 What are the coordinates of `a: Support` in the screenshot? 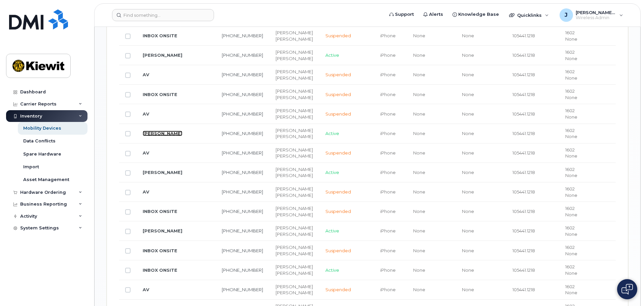 It's located at (401, 14).